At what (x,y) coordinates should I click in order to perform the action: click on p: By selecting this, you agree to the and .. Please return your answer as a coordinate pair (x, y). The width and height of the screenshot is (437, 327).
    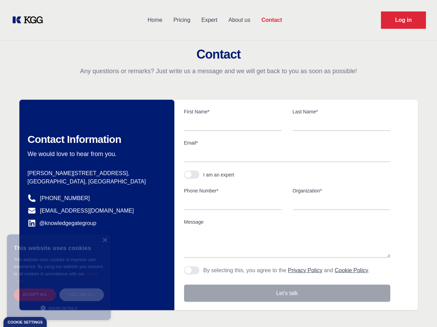
    Looking at the image, I should click on (287, 270).